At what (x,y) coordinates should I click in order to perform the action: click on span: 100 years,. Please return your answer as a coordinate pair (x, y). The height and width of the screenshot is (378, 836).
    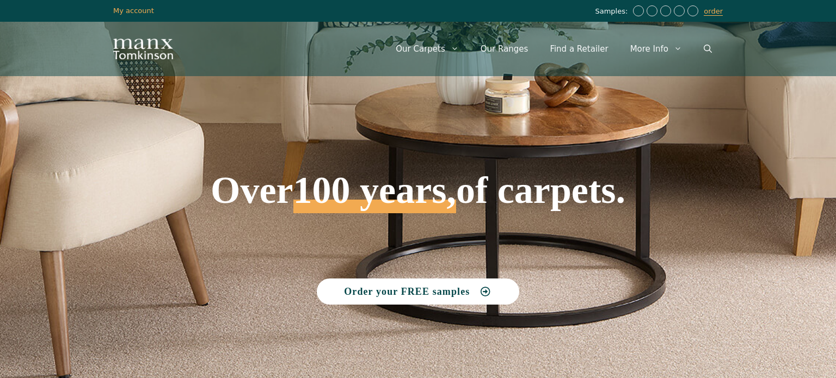
    Looking at the image, I should click on (374, 197).